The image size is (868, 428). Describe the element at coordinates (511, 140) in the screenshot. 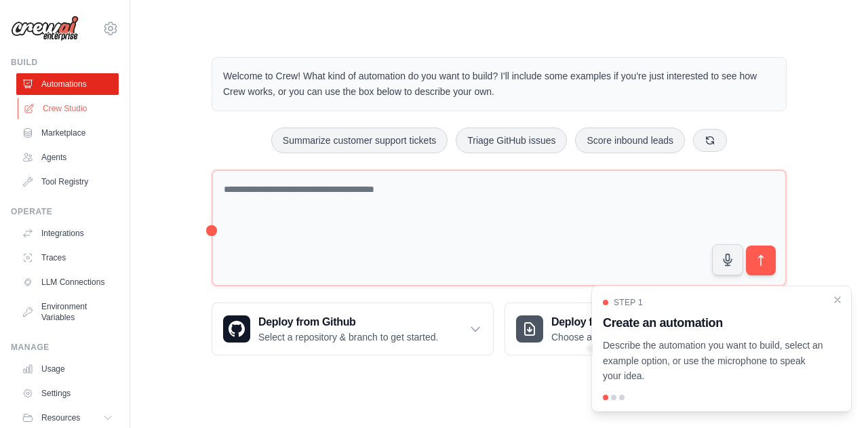

I see `button: Triage GitHub issues` at that location.